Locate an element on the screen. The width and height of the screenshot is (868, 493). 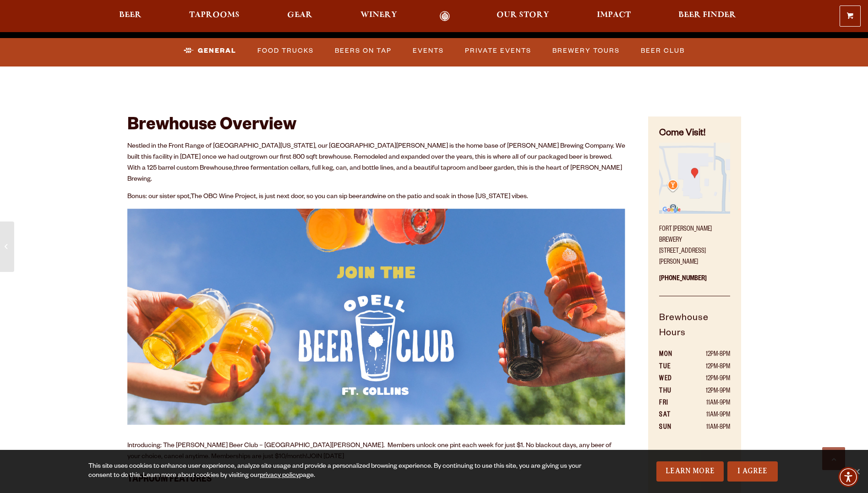
th: SAT is located at coordinates (672, 415).